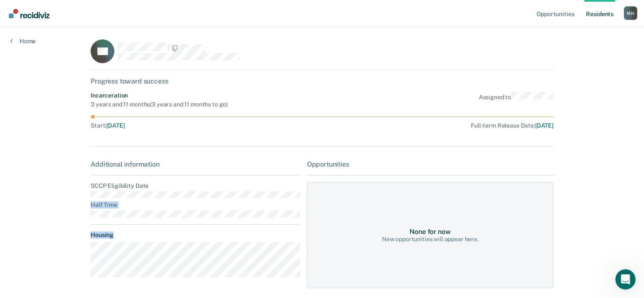  Describe the element at coordinates (23, 42) in the screenshot. I see `a: Home` at that location.